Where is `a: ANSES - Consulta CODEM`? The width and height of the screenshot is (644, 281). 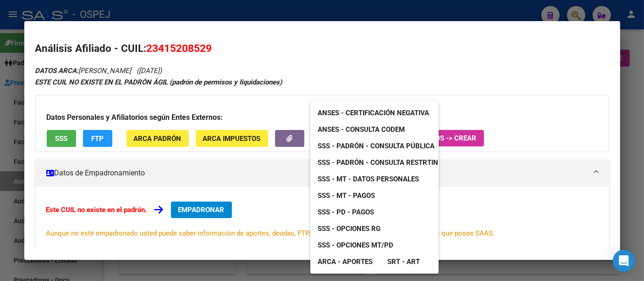
a: ANSES - Consulta CODEM is located at coordinates (361, 130).